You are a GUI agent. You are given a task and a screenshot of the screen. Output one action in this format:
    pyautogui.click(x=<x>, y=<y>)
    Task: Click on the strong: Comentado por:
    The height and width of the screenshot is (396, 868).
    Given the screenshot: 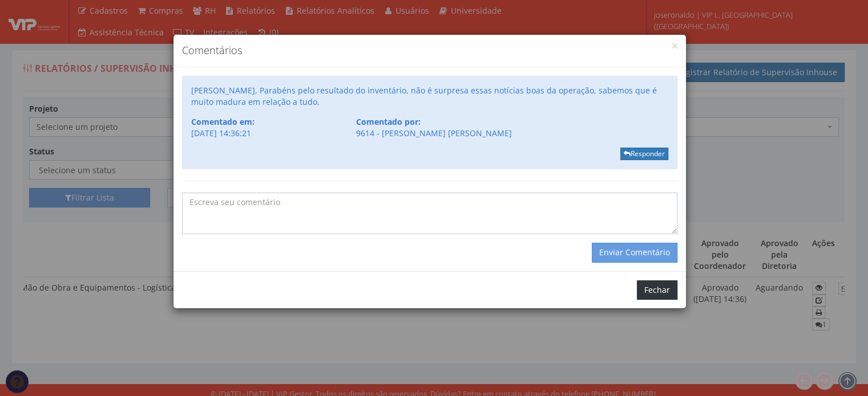 What is the action you would take?
    pyautogui.click(x=388, y=122)
    